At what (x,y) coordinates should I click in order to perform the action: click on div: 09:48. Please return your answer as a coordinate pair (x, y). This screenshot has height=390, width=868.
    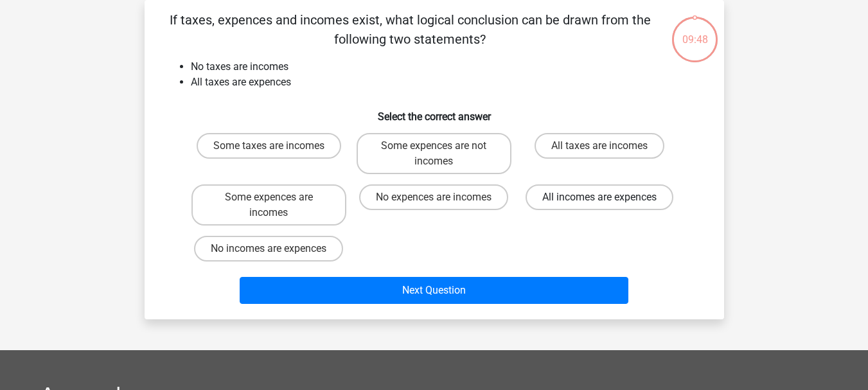
    Looking at the image, I should click on (695, 31).